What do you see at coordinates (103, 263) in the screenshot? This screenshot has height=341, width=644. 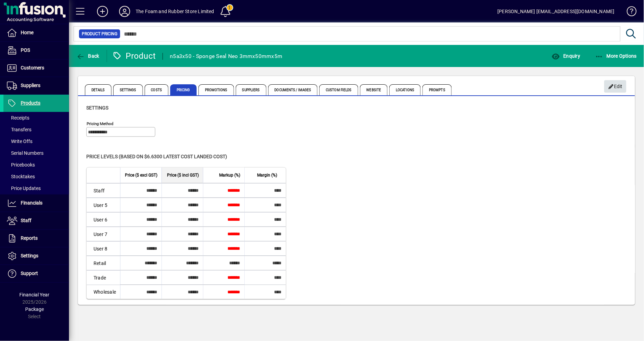 I see `td: Retail` at bounding box center [103, 263].